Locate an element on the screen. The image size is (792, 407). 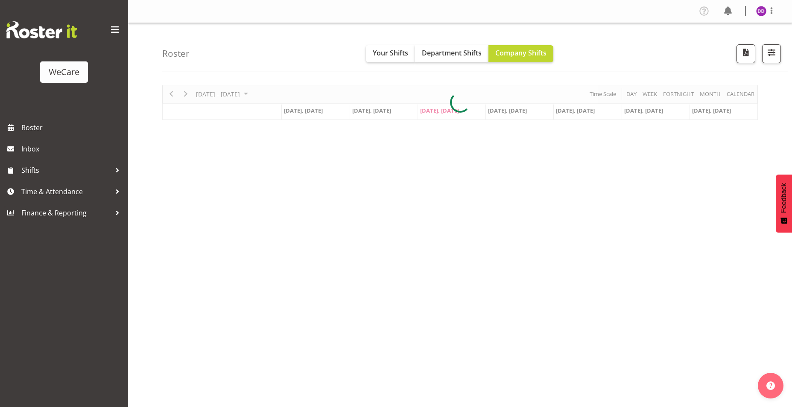
span: Company Shifts is located at coordinates (521, 53).